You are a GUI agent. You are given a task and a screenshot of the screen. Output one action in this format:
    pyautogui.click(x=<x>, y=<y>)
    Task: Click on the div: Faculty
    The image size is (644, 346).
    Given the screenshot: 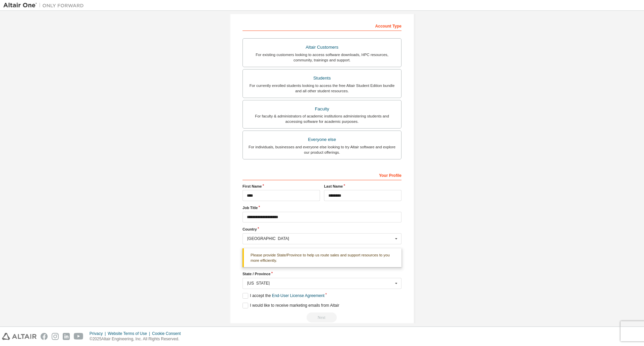 What is the action you would take?
    pyautogui.click(x=322, y=109)
    